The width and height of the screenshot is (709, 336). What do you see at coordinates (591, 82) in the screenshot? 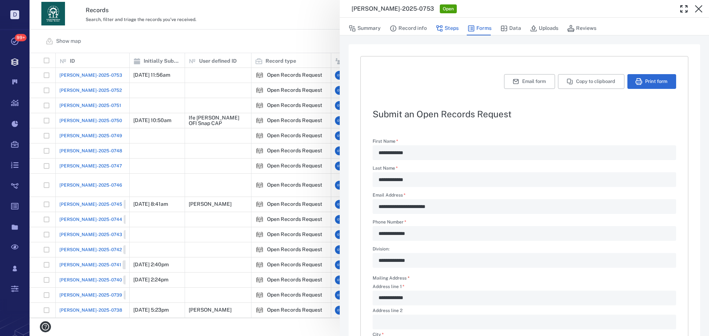
I see `button: Copy to clipboard` at bounding box center [591, 82].